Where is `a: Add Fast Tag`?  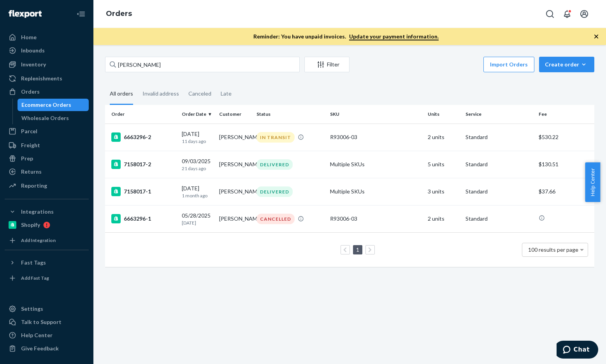
a: Add Fast Tag is located at coordinates (47, 278).